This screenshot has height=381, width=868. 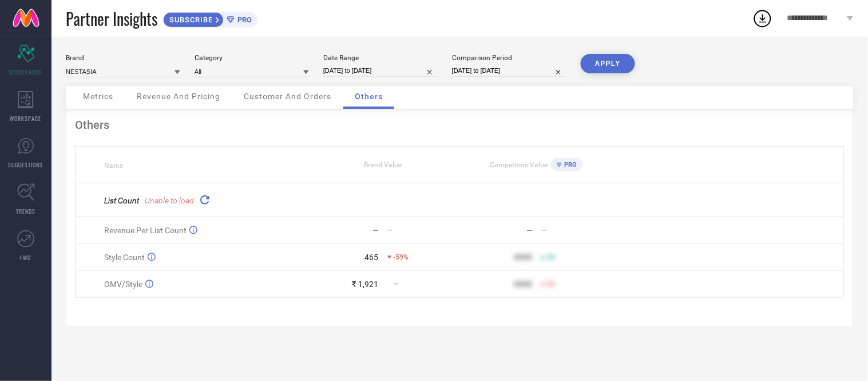 I want to click on span: -59%, so click(x=401, y=257).